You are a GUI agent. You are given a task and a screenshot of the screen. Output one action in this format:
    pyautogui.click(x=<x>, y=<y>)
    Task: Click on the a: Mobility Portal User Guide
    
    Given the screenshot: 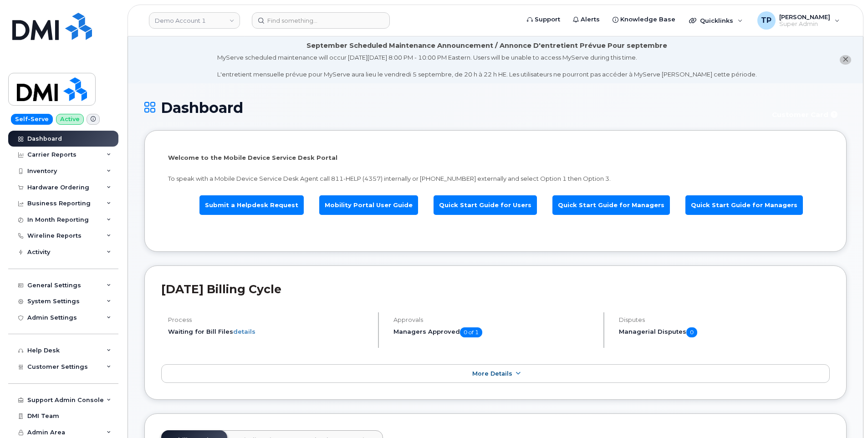 What is the action you would take?
    pyautogui.click(x=368, y=205)
    